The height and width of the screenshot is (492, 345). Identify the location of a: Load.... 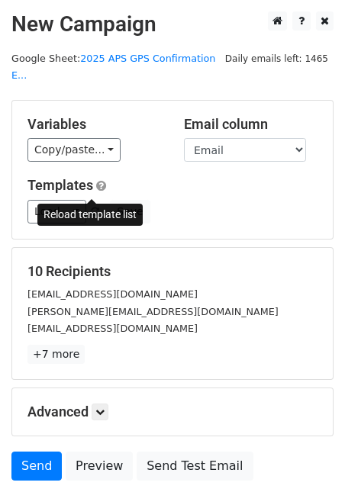
(56, 211).